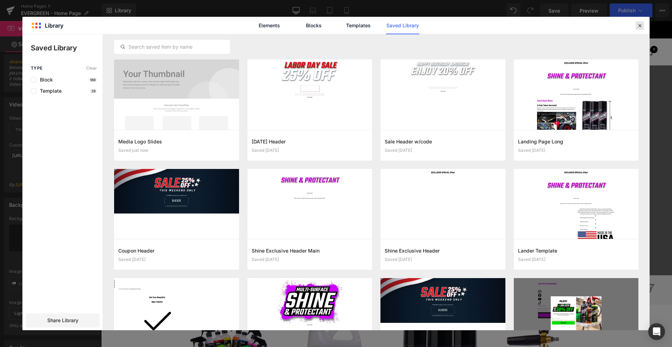  I want to click on a: Saved Library, so click(403, 26).